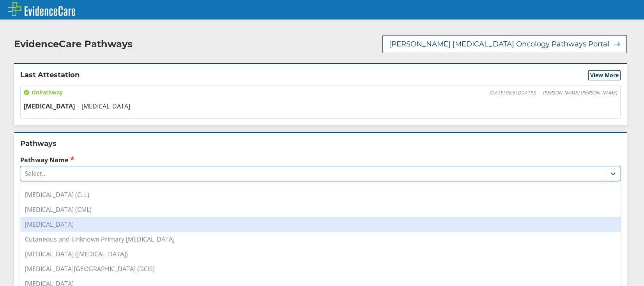 Image resolution: width=644 pixels, height=286 pixels. I want to click on span: On Pathway, so click(43, 92).